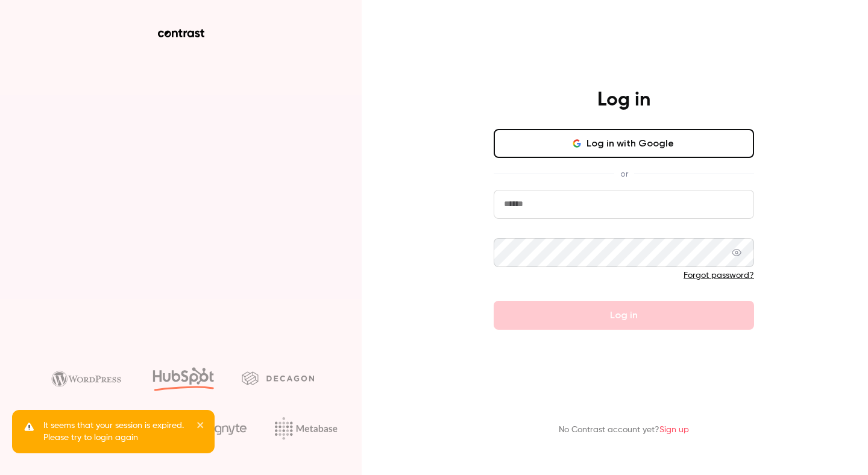  What do you see at coordinates (719, 276) in the screenshot?
I see `a: Forgot password?` at bounding box center [719, 276].